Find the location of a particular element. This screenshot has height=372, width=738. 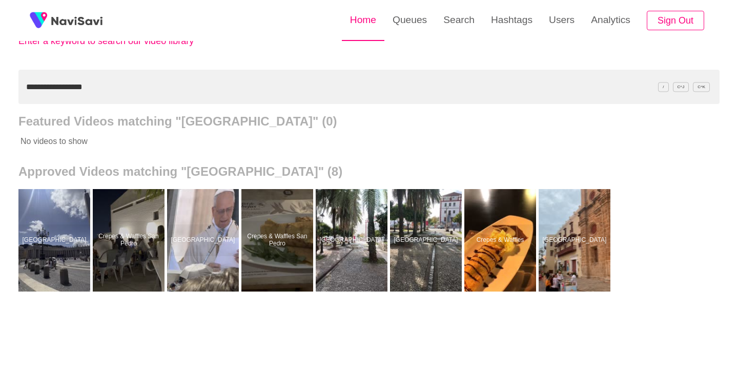

button: Sign Out is located at coordinates (675, 20).